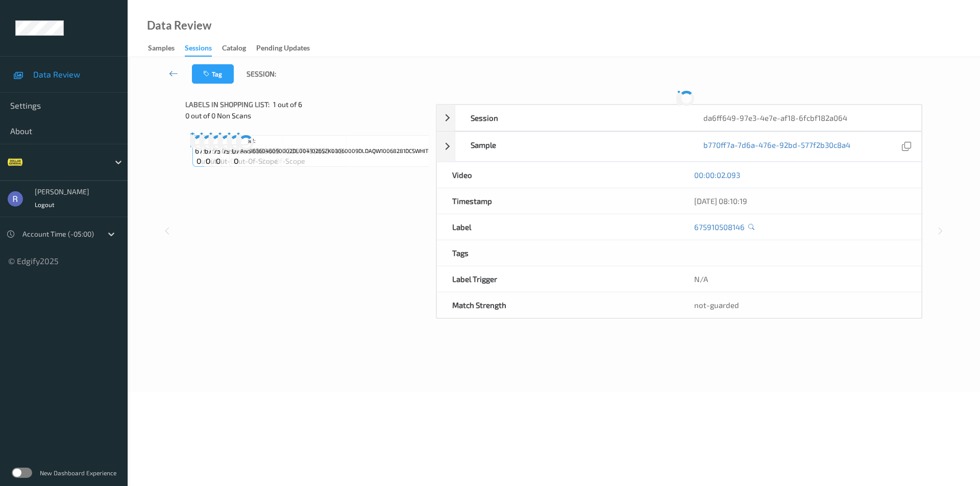  I want to click on div: da6ff649-97e3-4e7e-af18-6fcbf182a064, so click(804, 118).